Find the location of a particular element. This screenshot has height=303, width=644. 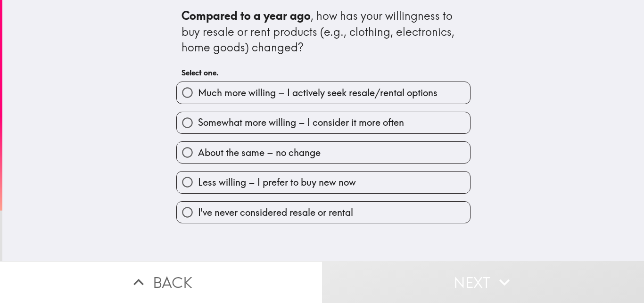

span: Somewhat more willing – I consider it more often is located at coordinates (301, 122).